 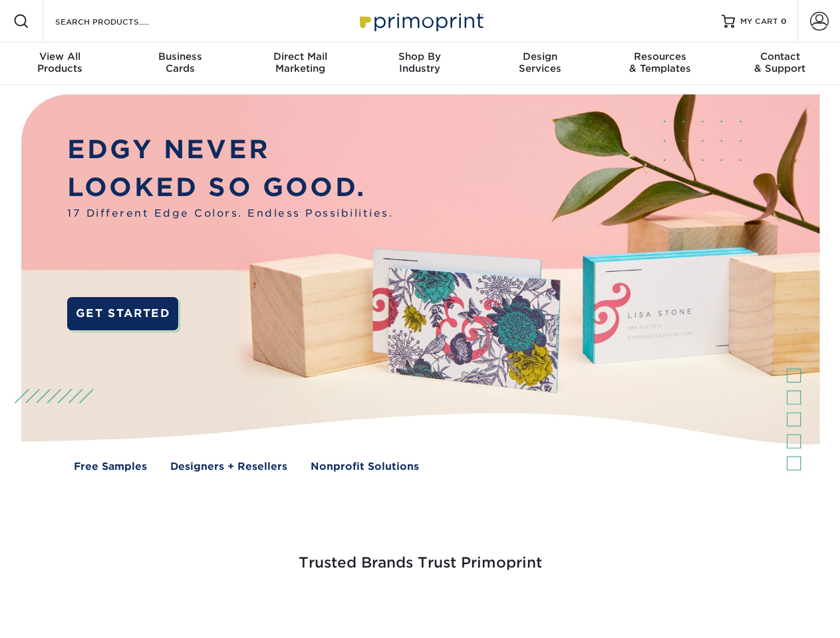 What do you see at coordinates (660, 64) in the screenshot?
I see `a: Resources& Templates` at bounding box center [660, 64].